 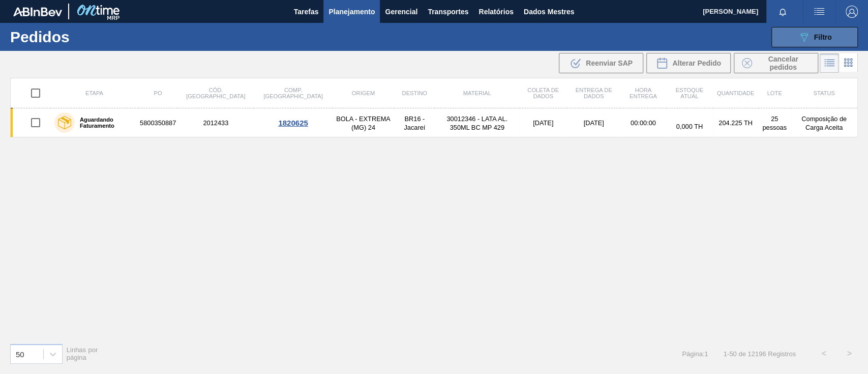 I want to click on font: Lote, so click(x=774, y=93).